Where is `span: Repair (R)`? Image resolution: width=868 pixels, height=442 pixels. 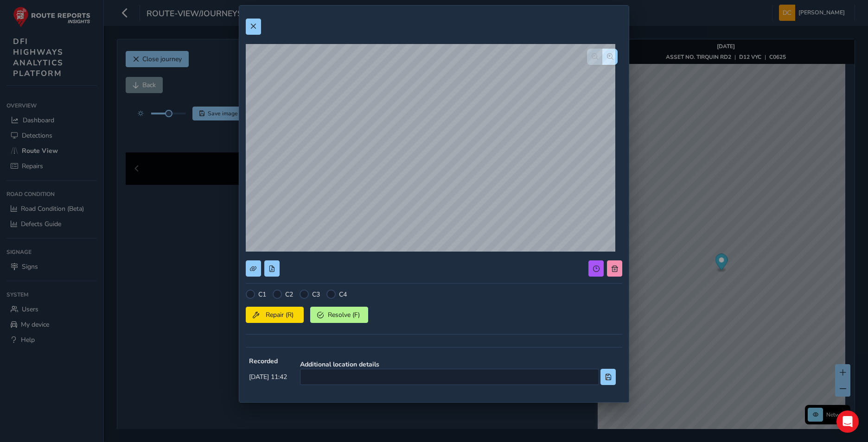 span: Repair (R) is located at coordinates (280, 315).